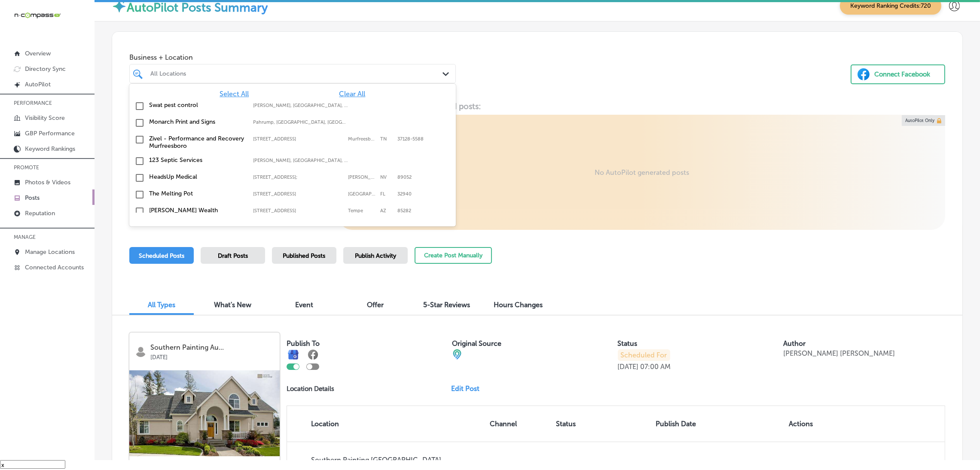 This screenshot has width=980, height=470. I want to click on p: AutoPilot, so click(38, 84).